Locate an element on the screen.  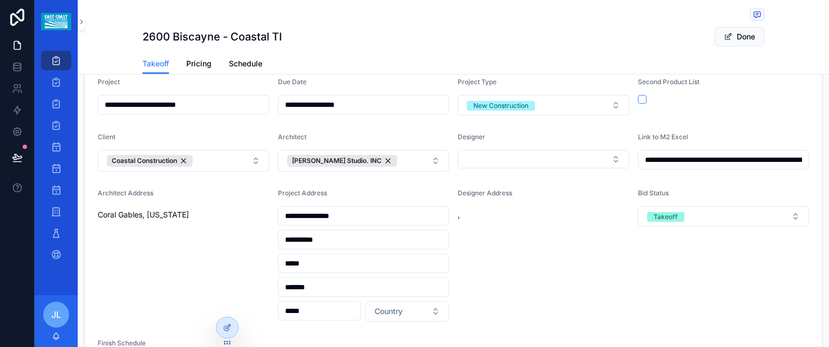
a: Pricing is located at coordinates (199, 65).